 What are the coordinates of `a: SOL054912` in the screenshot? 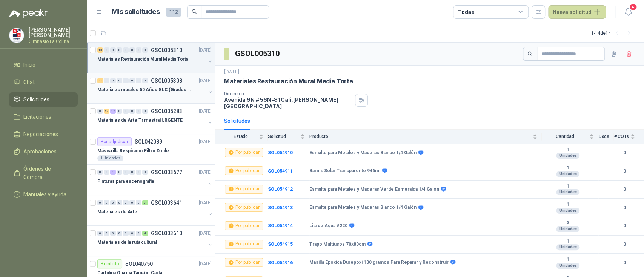 It's located at (280, 190).